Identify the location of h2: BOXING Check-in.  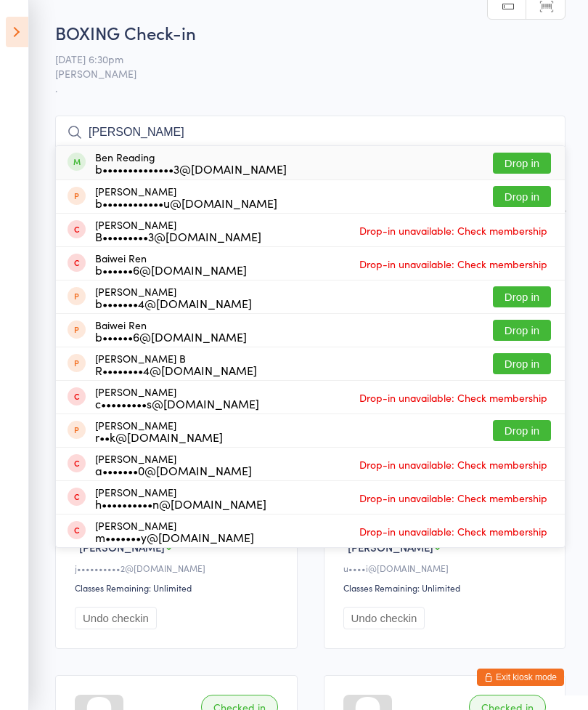
(310, 32).